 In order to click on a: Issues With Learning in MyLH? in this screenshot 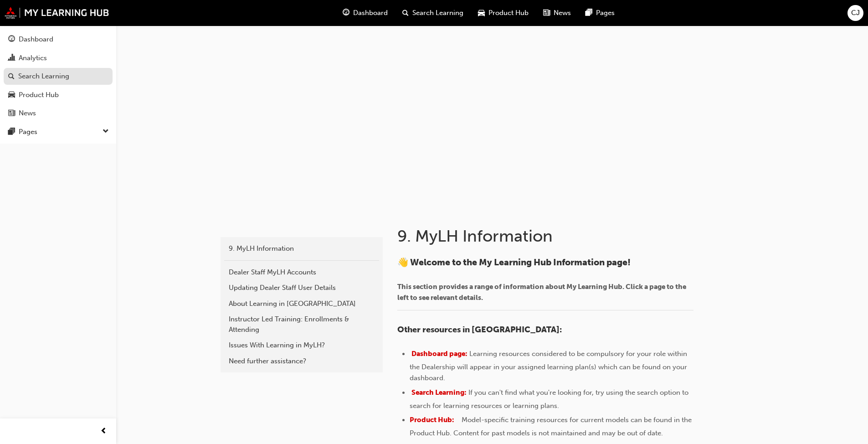, I will do `click(302, 345)`.